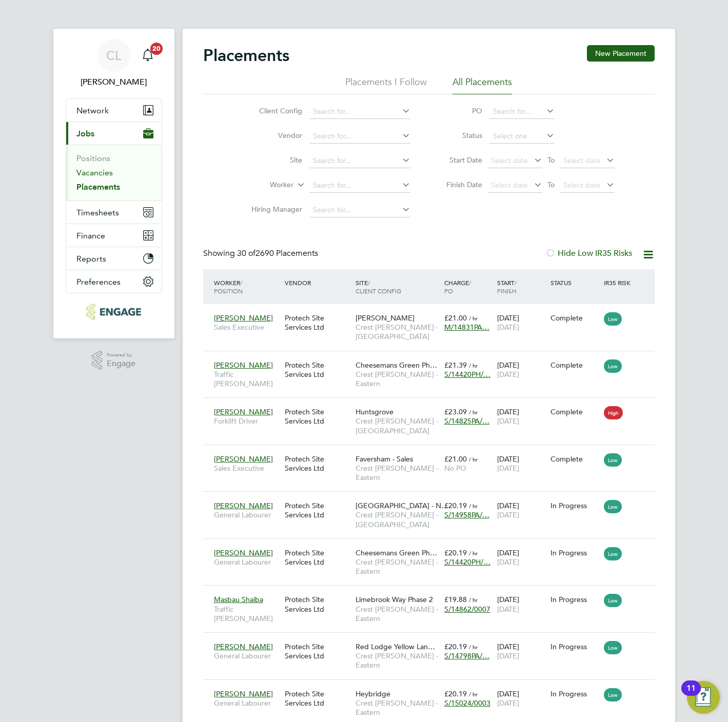 Image resolution: width=728 pixels, height=722 pixels. Describe the element at coordinates (264, 185) in the screenshot. I see `label: Worker` at that location.